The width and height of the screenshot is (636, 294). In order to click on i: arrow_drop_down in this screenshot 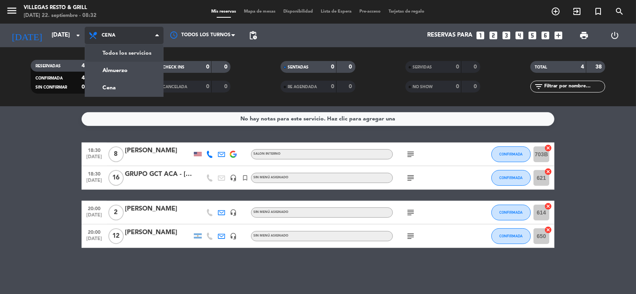, I will do `click(78, 35)`.